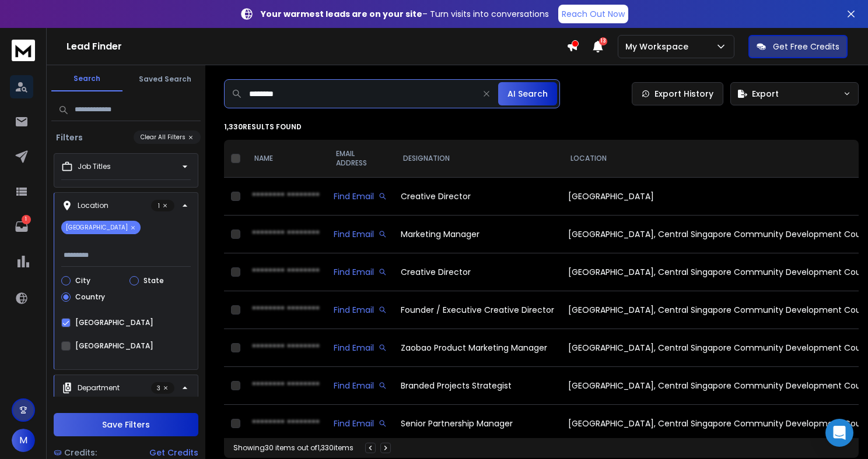 The height and width of the screenshot is (459, 868). Describe the element at coordinates (99, 388) in the screenshot. I see `p: Department` at that location.